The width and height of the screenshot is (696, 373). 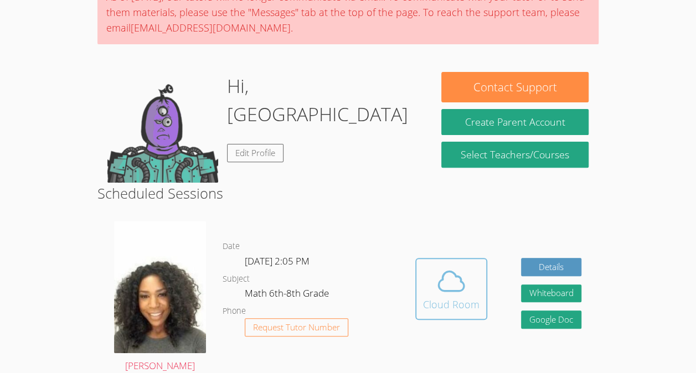 I want to click on button: Contact Support, so click(x=514, y=87).